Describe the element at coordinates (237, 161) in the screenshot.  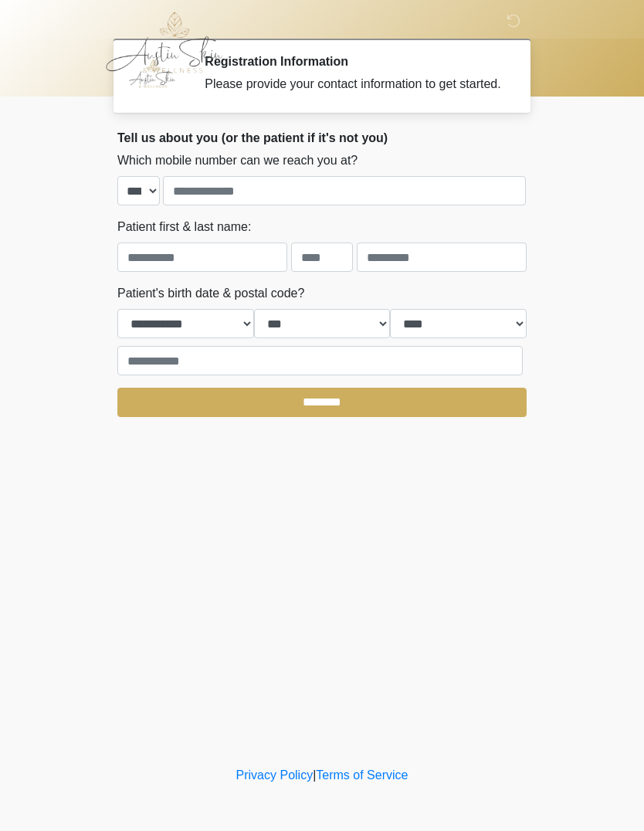
I see `label: Which mobile number can we reach you at?` at that location.